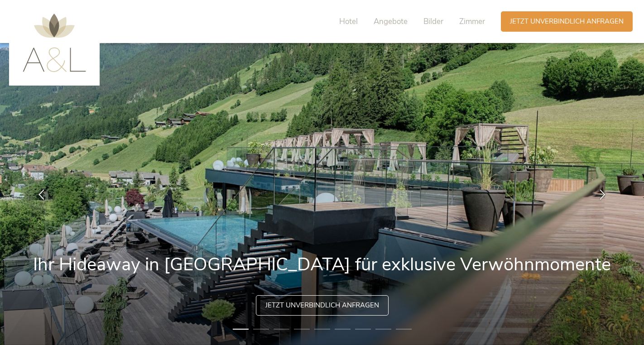  I want to click on span: Bilder, so click(434, 21).